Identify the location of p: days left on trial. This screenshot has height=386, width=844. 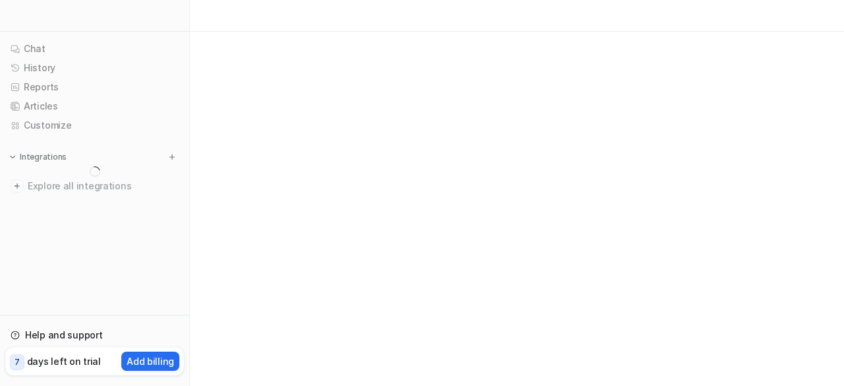
(64, 361).